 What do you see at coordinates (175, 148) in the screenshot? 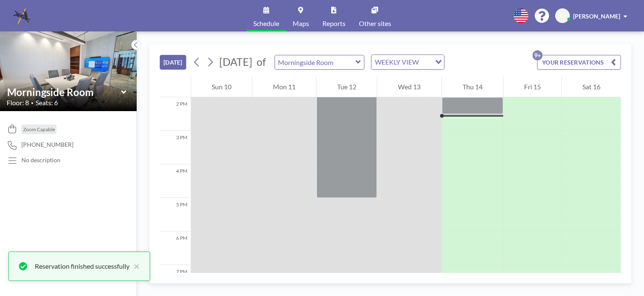
I see `div: 3 PM` at bounding box center [175, 148].